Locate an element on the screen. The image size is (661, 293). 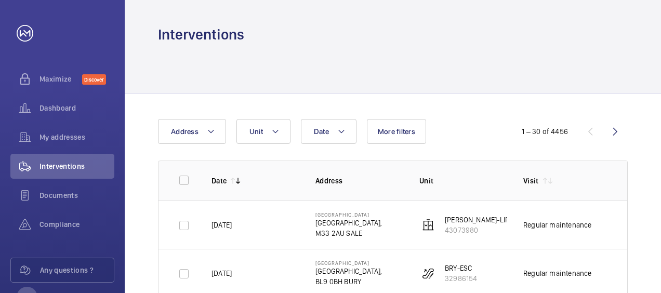
span: Unit is located at coordinates (256, 131).